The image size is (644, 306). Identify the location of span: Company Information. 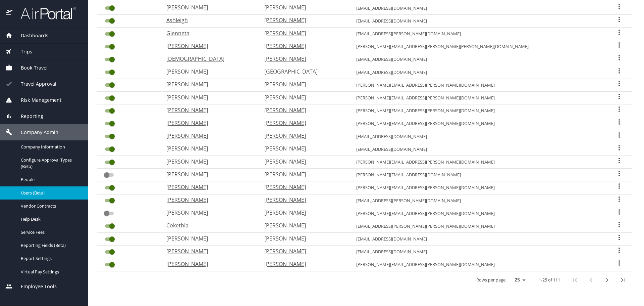
(50, 147).